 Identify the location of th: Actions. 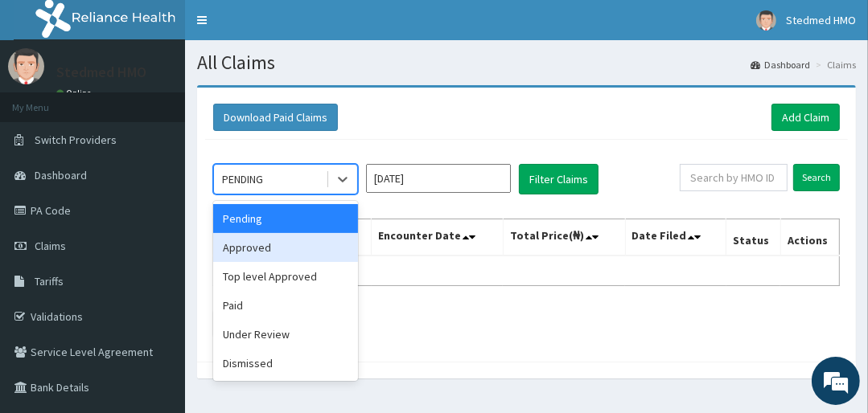
(809, 238).